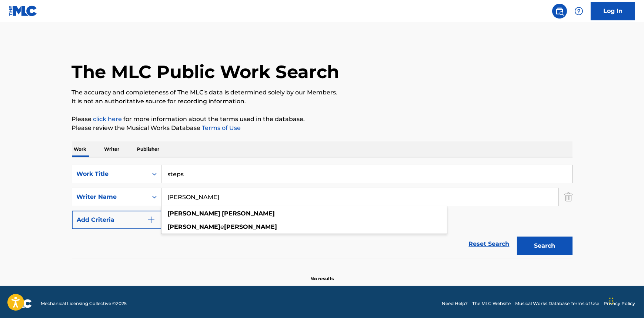 This screenshot has width=644, height=318. I want to click on div: Chat Widget, so click(626, 300).